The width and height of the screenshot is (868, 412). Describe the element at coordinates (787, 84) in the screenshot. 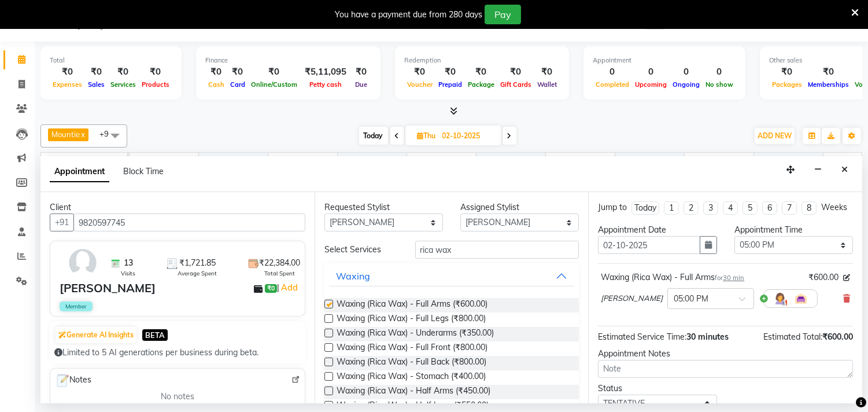

I see `span: Packages` at that location.